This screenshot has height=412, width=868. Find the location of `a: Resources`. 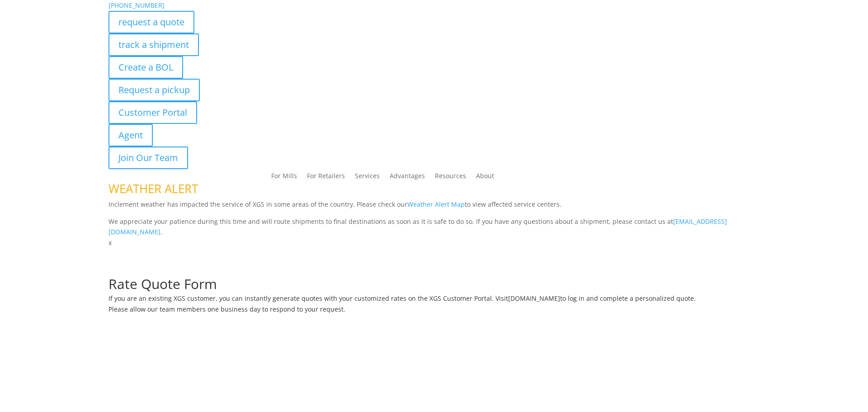

a: Resources is located at coordinates (451, 178).